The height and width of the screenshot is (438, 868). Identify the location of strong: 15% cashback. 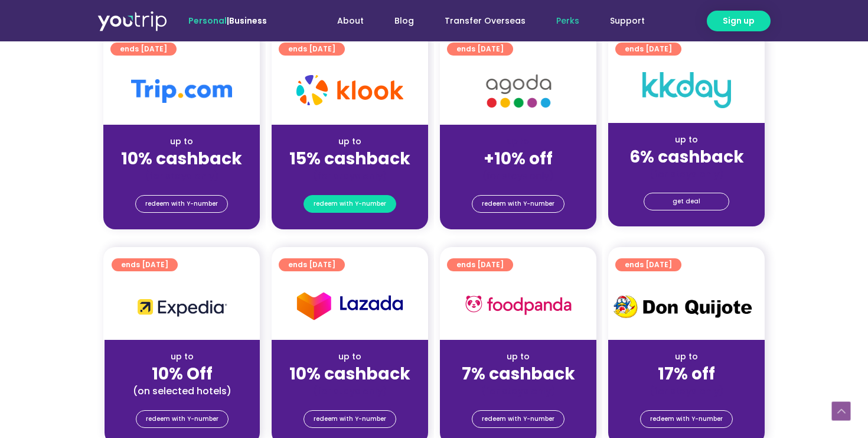
(349, 159).